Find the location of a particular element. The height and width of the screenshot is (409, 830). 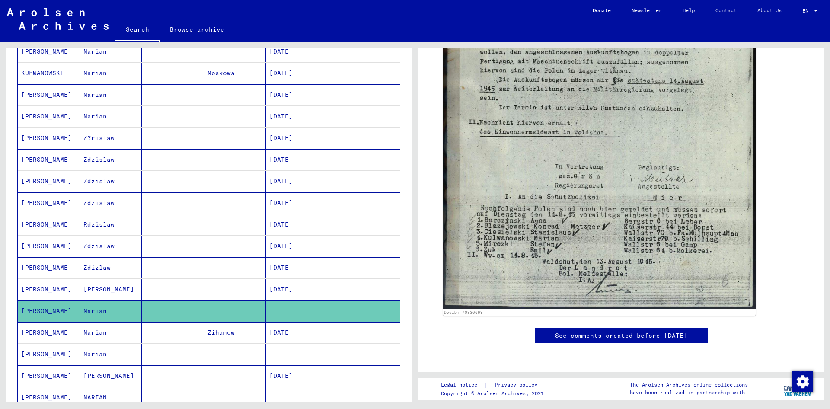

img: Arolsen_neg.svg is located at coordinates (57, 19).